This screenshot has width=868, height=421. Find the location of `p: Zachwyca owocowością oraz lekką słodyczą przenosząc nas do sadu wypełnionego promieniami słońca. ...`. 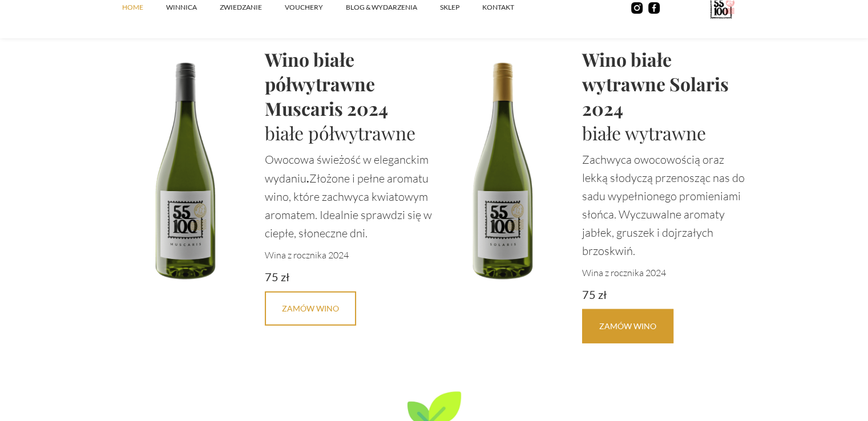

p: Zachwyca owocowością oraz lekką słodyczą przenosząc nas do sadu wypełnionego promieniami słońca. ... is located at coordinates (666, 206).